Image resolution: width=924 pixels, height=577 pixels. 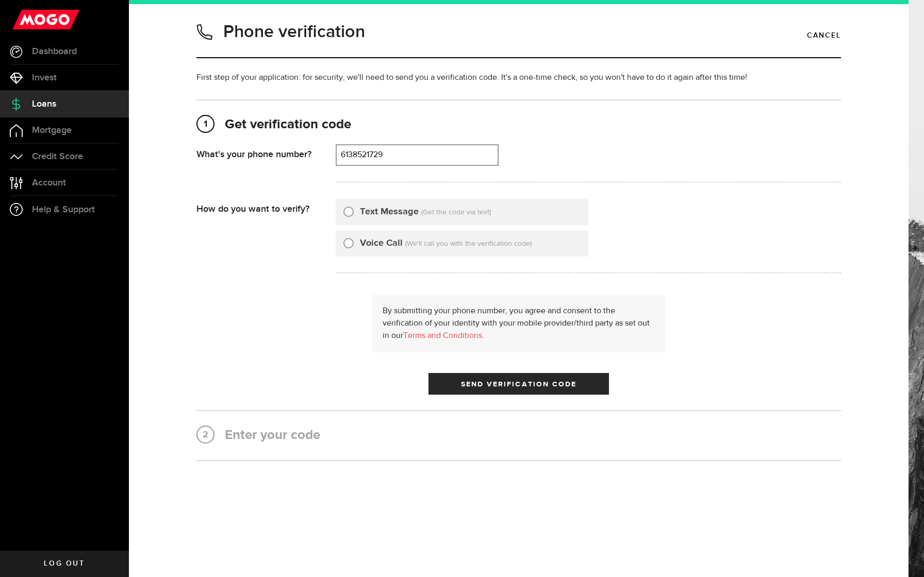 What do you see at coordinates (456, 213) in the screenshot?
I see `span: (Get the code via text)` at bounding box center [456, 213].